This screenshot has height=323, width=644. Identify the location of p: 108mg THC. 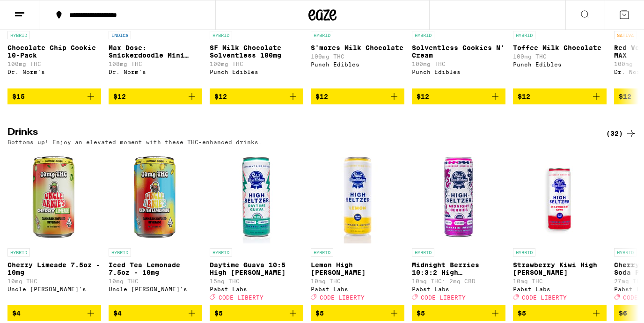
(155, 64).